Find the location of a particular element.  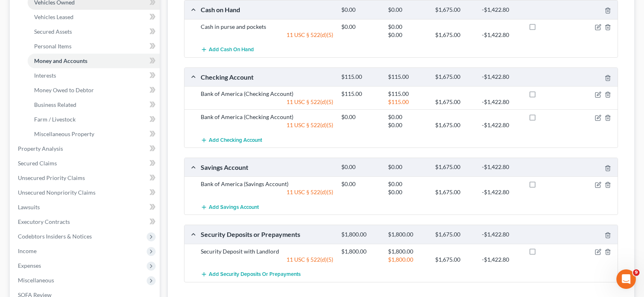

button: Add Security Deposits or Prepayments is located at coordinates (251, 274).